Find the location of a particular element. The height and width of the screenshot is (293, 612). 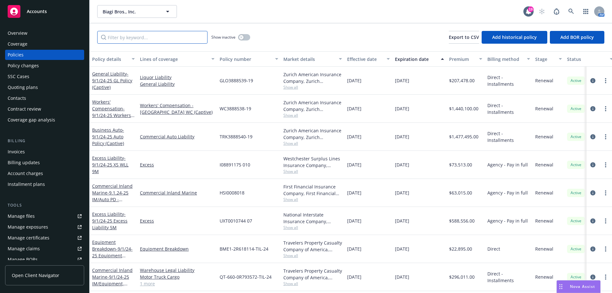

a: Invoices is located at coordinates (45, 152).